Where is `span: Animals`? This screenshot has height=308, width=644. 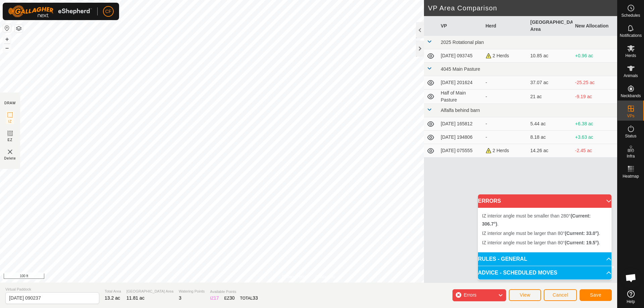
span: Animals is located at coordinates (631, 76).